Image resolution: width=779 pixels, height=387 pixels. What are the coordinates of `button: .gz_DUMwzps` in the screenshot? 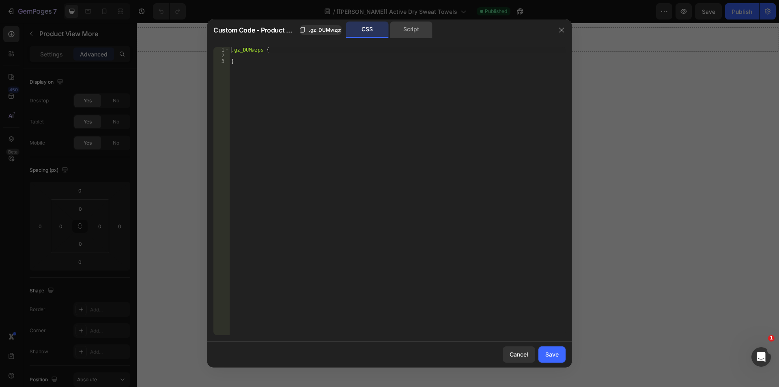 It's located at (321, 30).